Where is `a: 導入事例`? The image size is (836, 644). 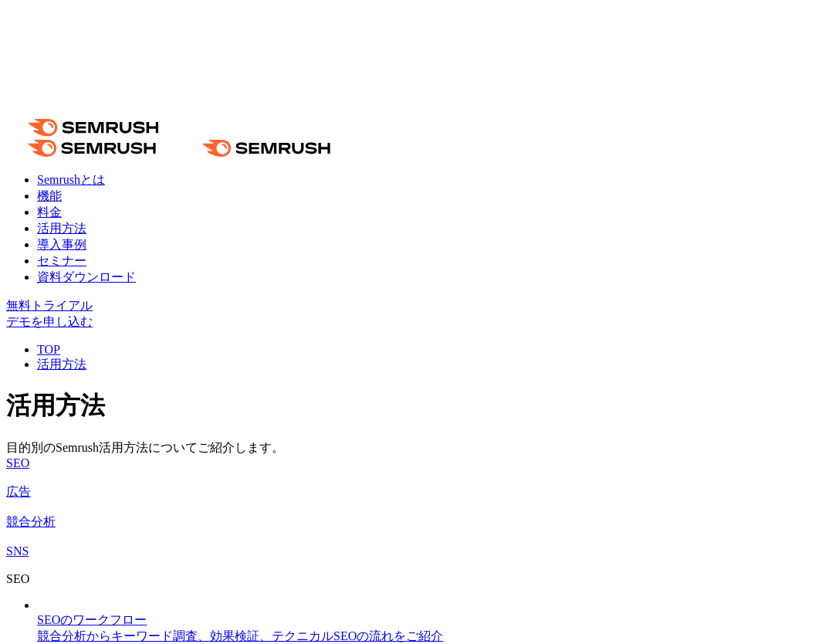
a: 導入事例 is located at coordinates (62, 244).